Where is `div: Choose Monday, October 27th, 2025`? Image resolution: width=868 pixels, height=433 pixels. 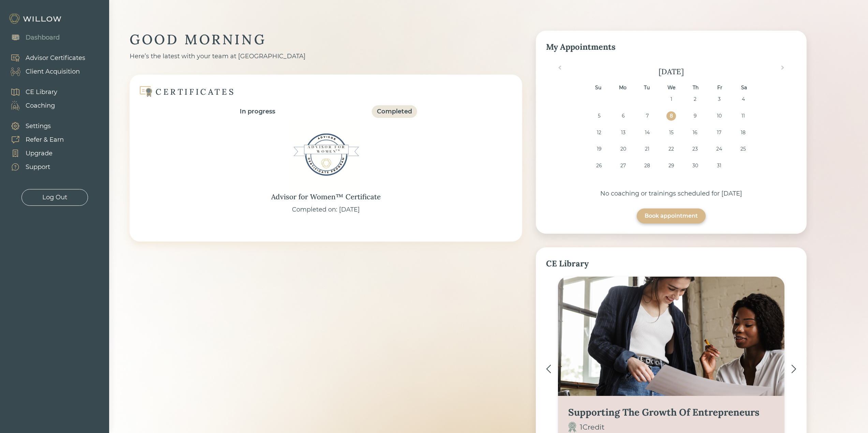
div: Choose Monday, October 27th, 2025 is located at coordinates (623, 165).